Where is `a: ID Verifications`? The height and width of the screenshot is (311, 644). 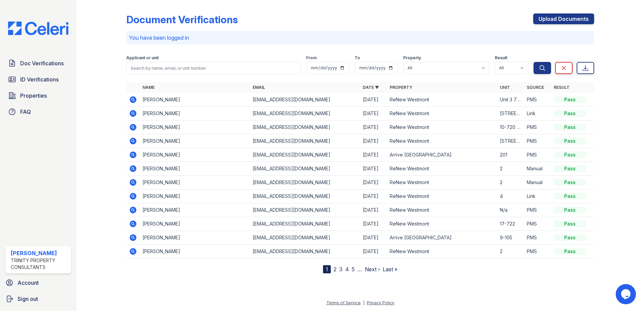 a: ID Verifications is located at coordinates (38, 79).